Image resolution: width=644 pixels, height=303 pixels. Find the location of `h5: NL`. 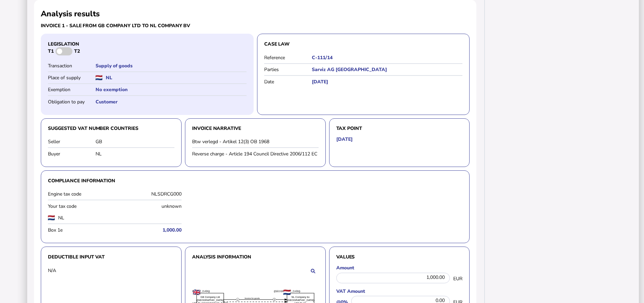

h5: NL is located at coordinates (108, 77).